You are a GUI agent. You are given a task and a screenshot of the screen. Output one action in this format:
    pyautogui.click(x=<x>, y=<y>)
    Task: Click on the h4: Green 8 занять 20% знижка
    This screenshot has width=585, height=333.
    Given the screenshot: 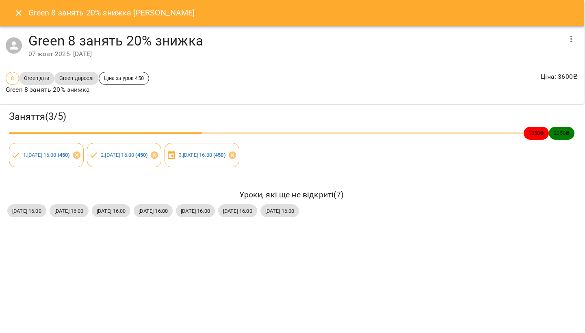 What is the action you would take?
    pyautogui.click(x=295, y=41)
    